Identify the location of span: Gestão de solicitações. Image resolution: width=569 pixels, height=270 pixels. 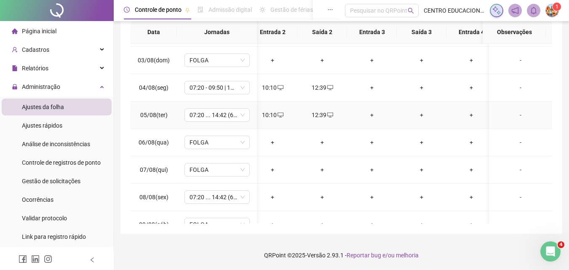
(51, 181).